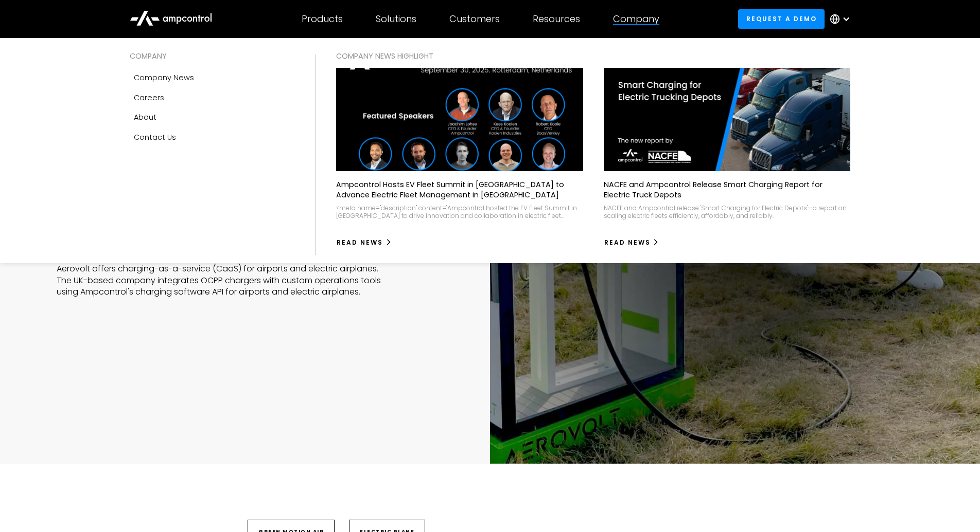 The image size is (980, 532). Describe the element at coordinates (475, 19) in the screenshot. I see `div: Customers` at that location.